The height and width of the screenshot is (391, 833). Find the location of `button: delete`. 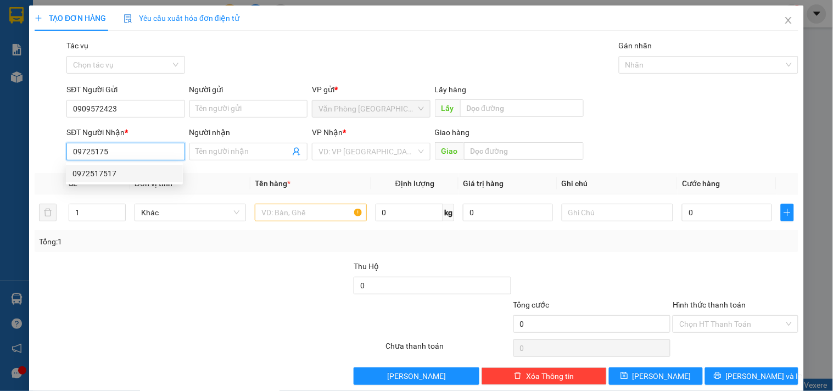

button: delete is located at coordinates (48, 212).